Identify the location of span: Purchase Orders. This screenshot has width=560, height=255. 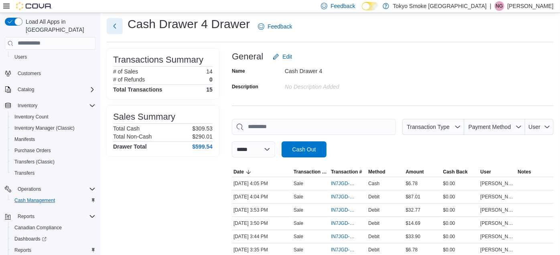
(33, 151).